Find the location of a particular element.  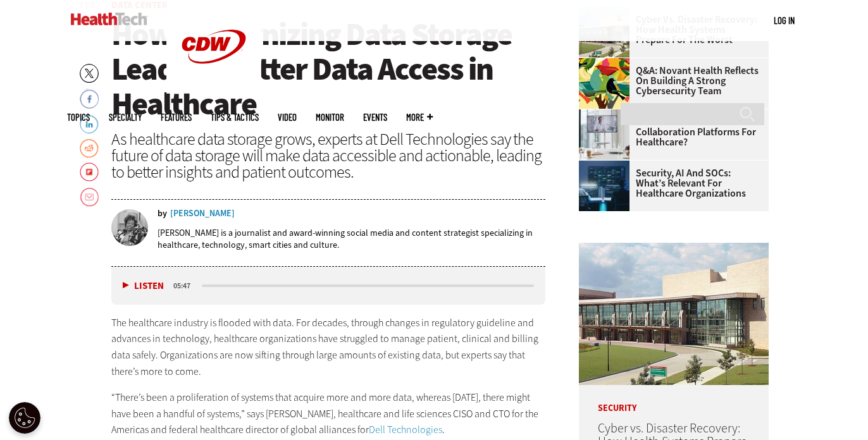

img: Home is located at coordinates (109, 19).